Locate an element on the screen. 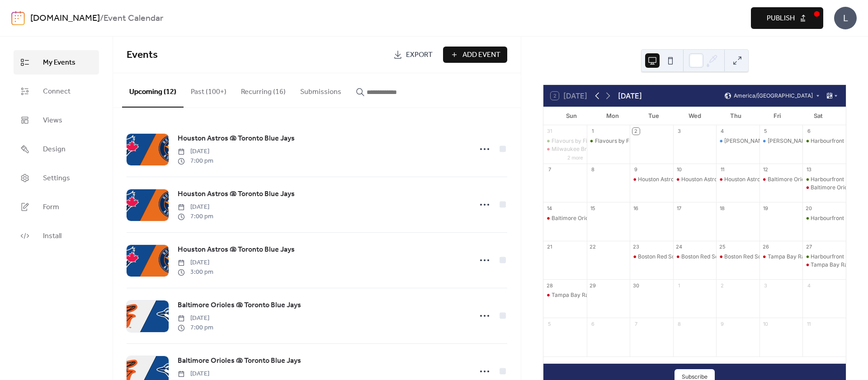 This screenshot has height=380, width=868. button: Publish is located at coordinates (787, 18).